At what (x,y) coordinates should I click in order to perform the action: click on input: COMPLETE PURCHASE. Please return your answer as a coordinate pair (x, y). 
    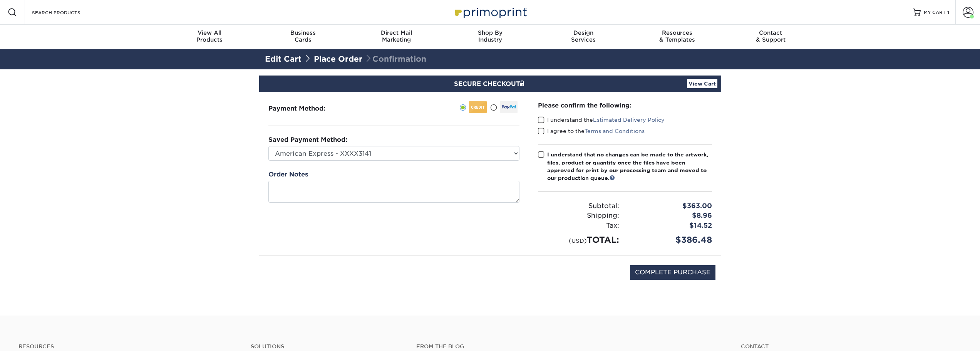
    Looking at the image, I should click on (673, 273).